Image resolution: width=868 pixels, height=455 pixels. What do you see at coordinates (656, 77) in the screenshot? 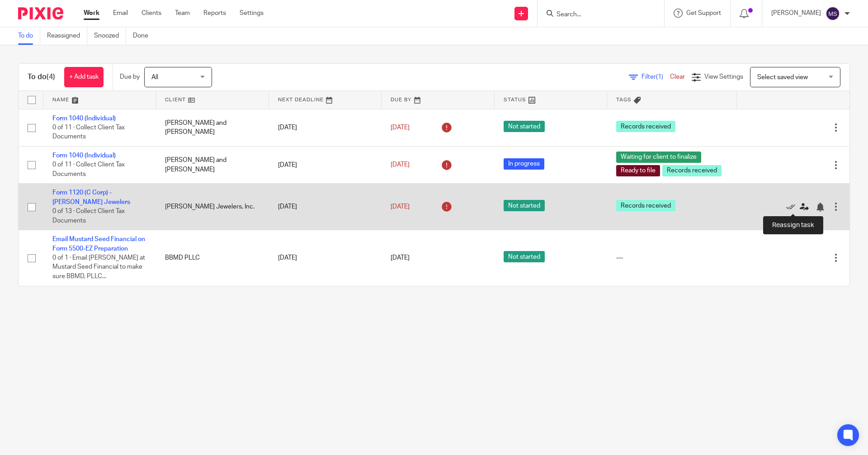
I see `span: Filter` at bounding box center [656, 77].